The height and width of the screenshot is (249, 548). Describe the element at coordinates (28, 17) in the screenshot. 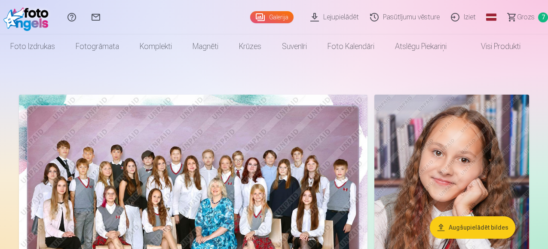

I see `img: /fa1` at that location.